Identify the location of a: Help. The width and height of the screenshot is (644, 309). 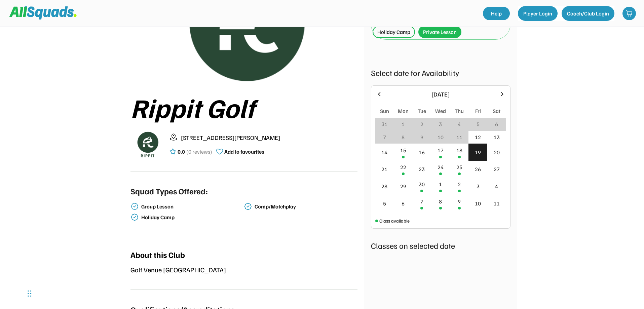
(496, 13).